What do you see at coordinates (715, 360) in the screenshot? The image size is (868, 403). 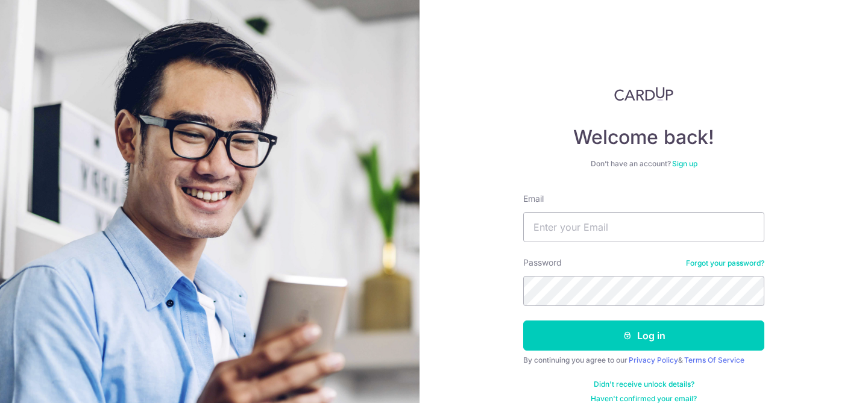 I see `a: Terms Of Service` at bounding box center [715, 360].